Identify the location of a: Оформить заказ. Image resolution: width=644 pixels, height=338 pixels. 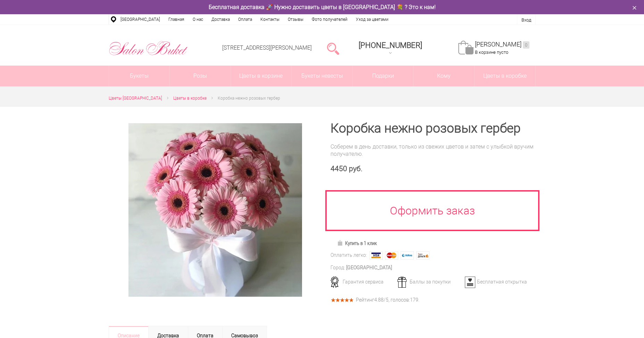
(433, 211).